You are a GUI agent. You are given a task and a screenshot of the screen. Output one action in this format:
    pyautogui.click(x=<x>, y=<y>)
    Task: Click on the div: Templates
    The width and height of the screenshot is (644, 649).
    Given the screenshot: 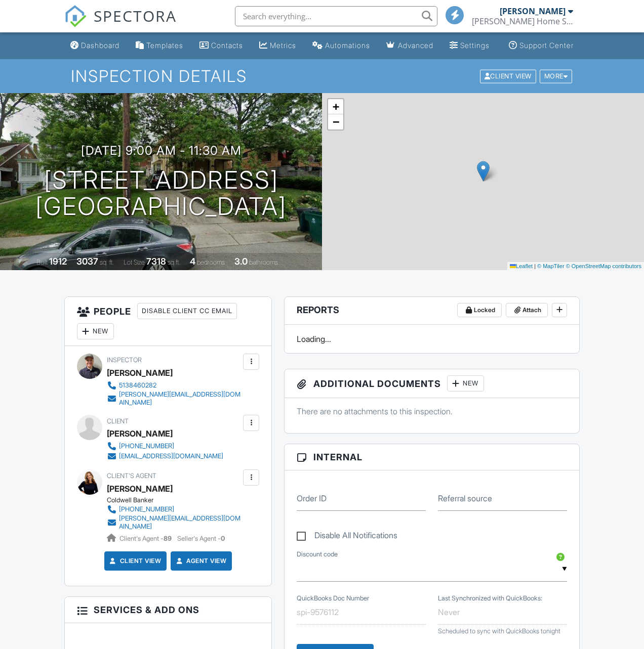 What is the action you would take?
    pyautogui.click(x=164, y=45)
    